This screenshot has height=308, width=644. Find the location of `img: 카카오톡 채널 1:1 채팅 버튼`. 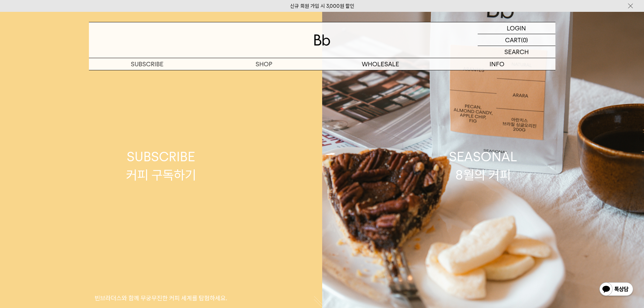

img: 카카오톡 채널 1:1 채팅 버튼 is located at coordinates (616, 290).